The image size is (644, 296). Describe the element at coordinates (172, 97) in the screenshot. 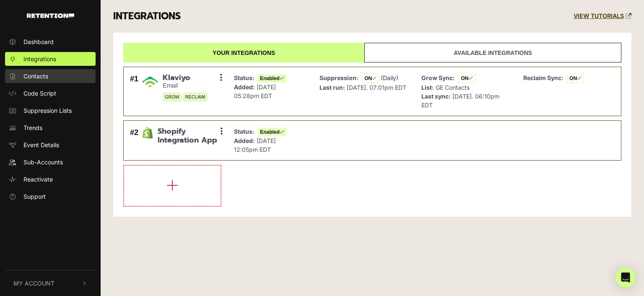

I see `span: GROW` at that location.